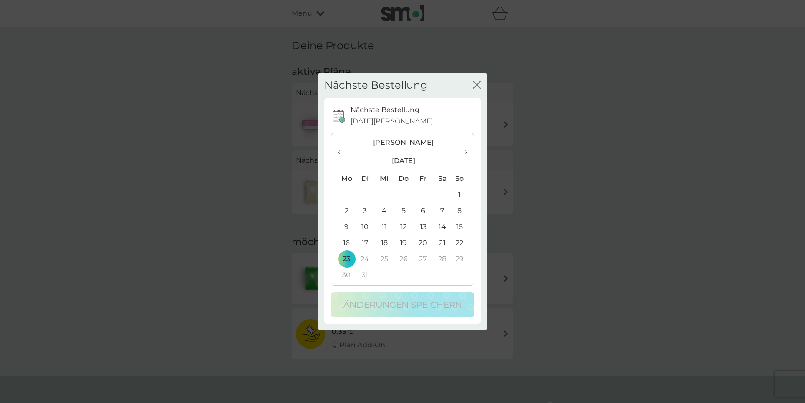 The image size is (805, 403). What do you see at coordinates (365, 179) in the screenshot?
I see `th: Di` at bounding box center [365, 179].